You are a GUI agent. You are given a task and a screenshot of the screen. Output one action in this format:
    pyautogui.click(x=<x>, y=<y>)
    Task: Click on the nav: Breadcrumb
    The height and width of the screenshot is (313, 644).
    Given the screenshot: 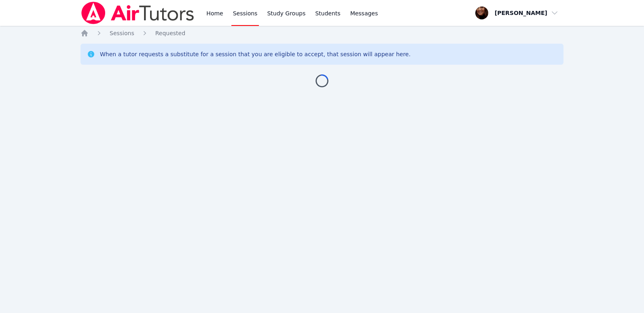 What is the action you would take?
    pyautogui.click(x=322, y=33)
    